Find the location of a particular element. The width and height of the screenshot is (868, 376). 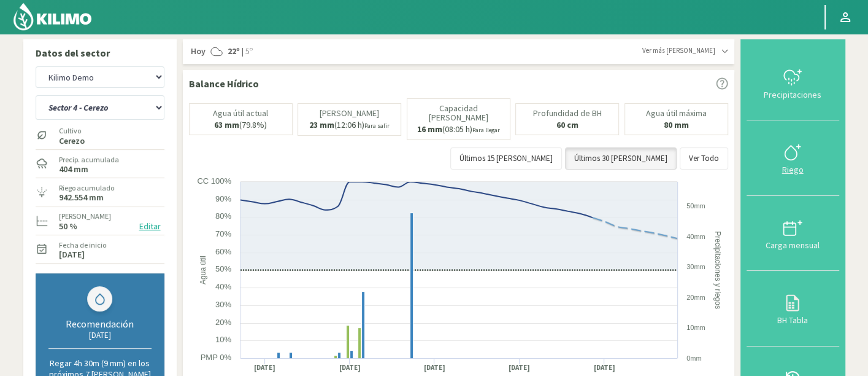

text: CC 100% is located at coordinates (214, 181).